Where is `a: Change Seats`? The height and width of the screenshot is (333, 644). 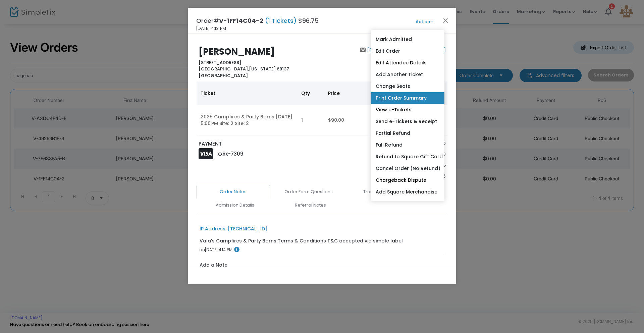
a: Change Seats is located at coordinates (407, 86).